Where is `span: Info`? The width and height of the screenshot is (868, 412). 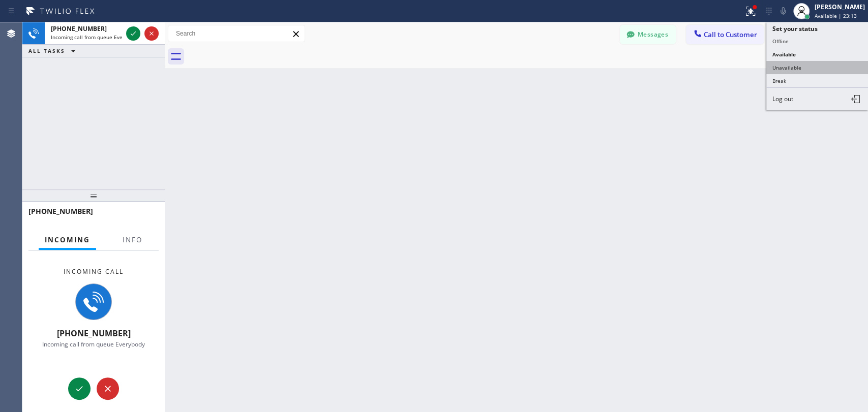
span: Info is located at coordinates (132, 240).